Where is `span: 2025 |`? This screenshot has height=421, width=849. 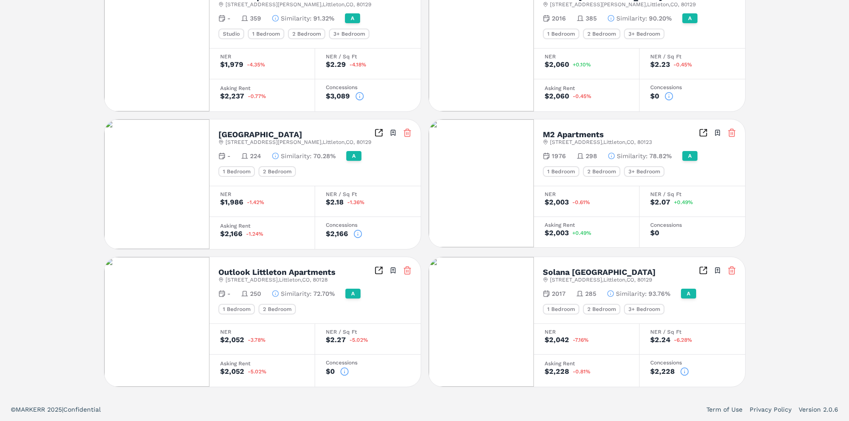
span: 2025 | is located at coordinates (55, 410).